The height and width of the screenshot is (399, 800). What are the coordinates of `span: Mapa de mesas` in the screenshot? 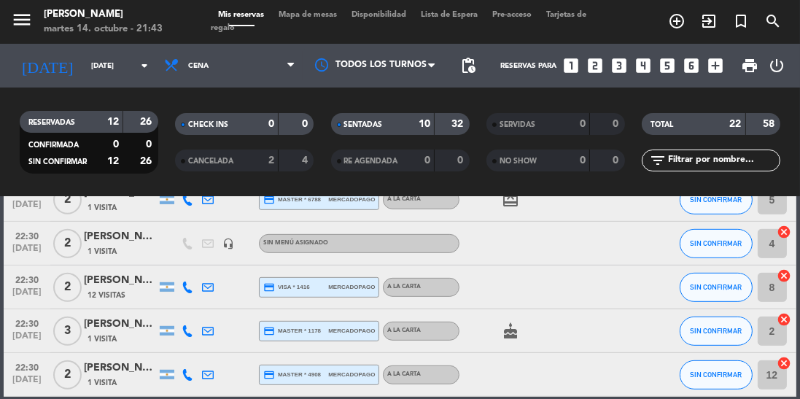 It's located at (308, 15).